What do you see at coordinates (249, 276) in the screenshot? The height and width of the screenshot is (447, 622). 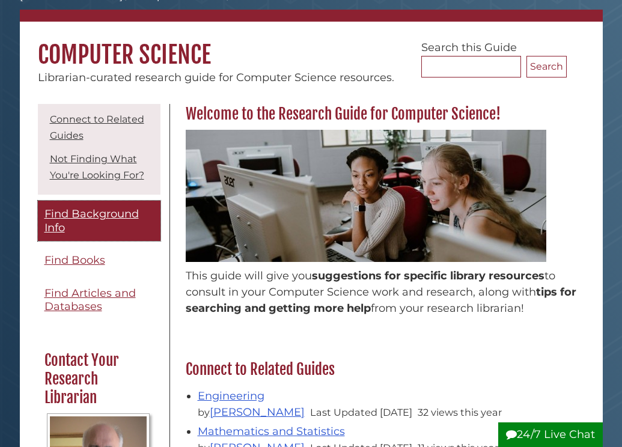 I see `span: This guide will give you` at bounding box center [249, 276].